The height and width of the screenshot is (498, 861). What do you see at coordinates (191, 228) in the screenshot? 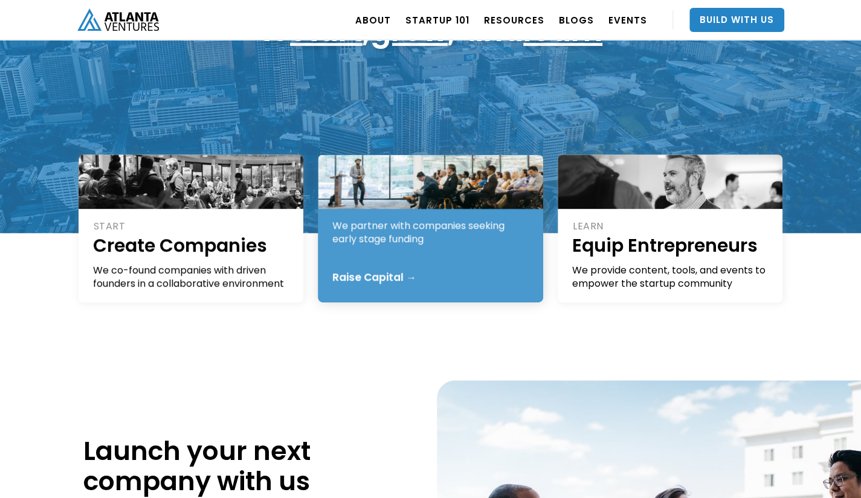
I see `a: STARTCreate CompaniesWe co-found companies with driven founders in a collaborative environment` at bounding box center [191, 228].